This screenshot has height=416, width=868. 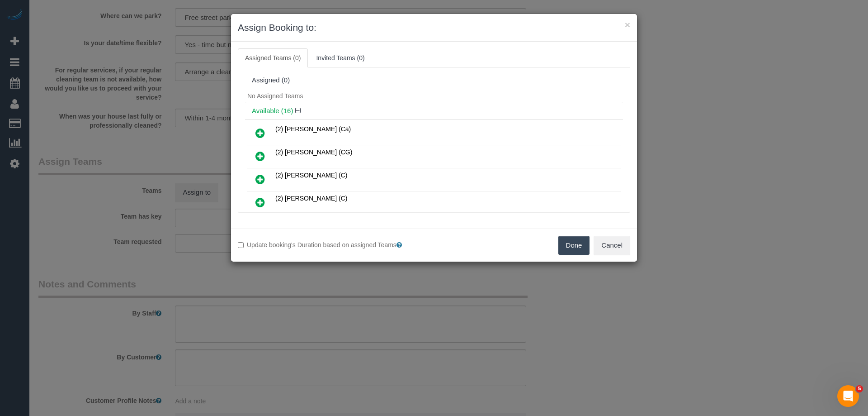 What do you see at coordinates (434, 111) in the screenshot?
I see `h4: Available (16)` at bounding box center [434, 111].